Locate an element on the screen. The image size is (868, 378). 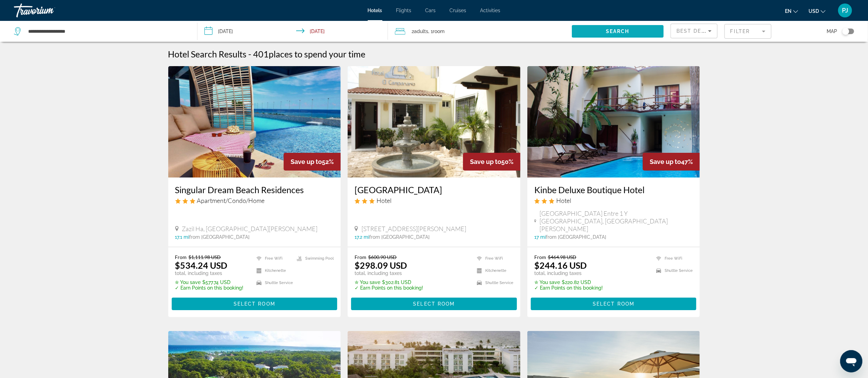
h1: Hotel Search Results is located at coordinates (208, 54).